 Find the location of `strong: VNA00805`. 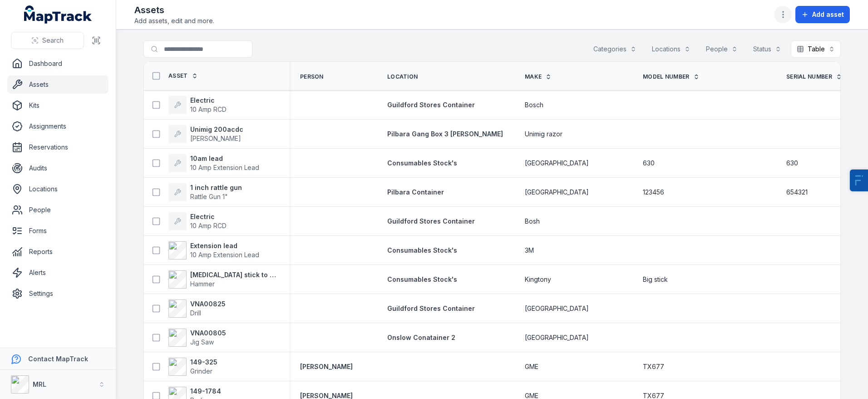

strong: VNA00805 is located at coordinates (208, 333).